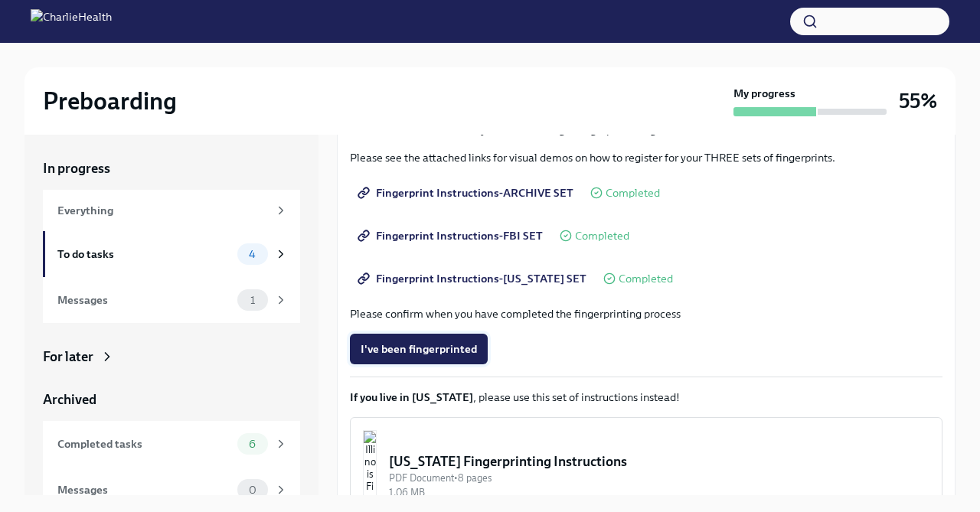  Describe the element at coordinates (71, 22) in the screenshot. I see `img: CharlieHealth` at that location.